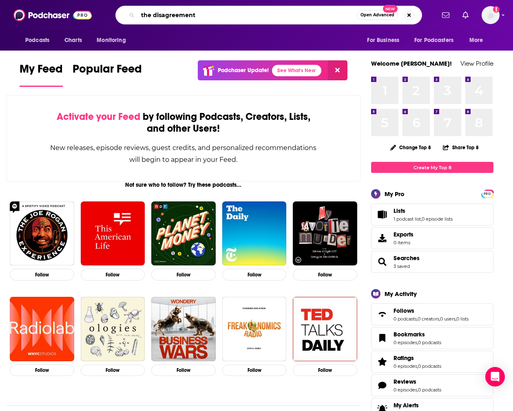 The width and height of the screenshot is (513, 411). I want to click on img: This American Life, so click(113, 234).